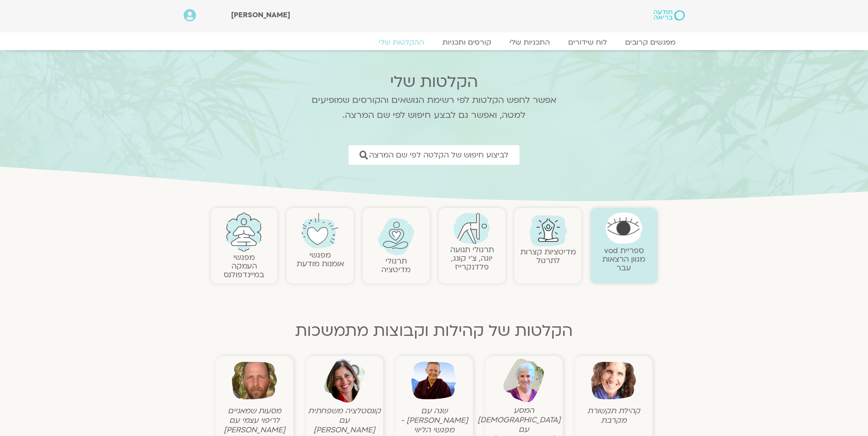  What do you see at coordinates (548, 256) in the screenshot?
I see `a: מדיטציות קצרות לתרגול` at bounding box center [548, 256].